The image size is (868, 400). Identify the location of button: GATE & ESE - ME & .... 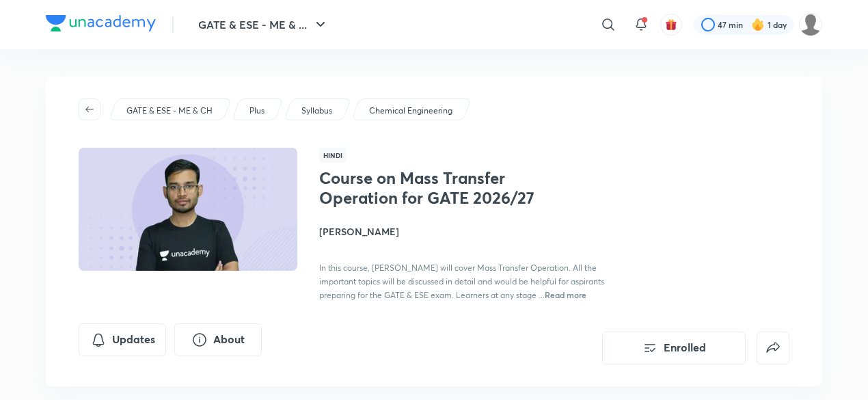
(263, 25).